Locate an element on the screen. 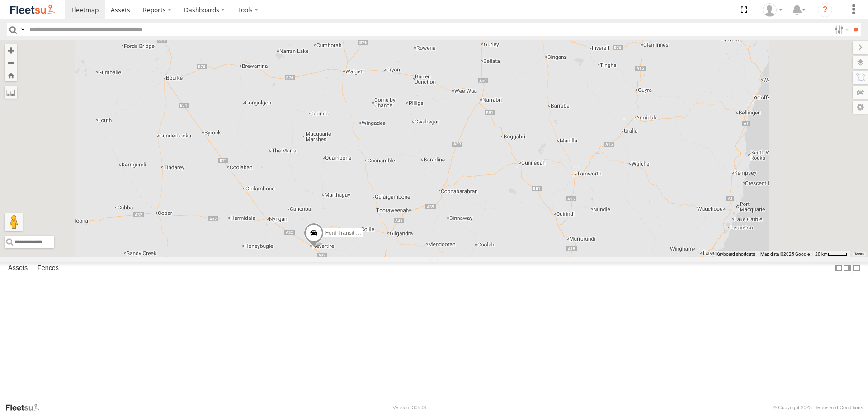 The image size is (868, 412). button: Zoom in is located at coordinates (11, 50).